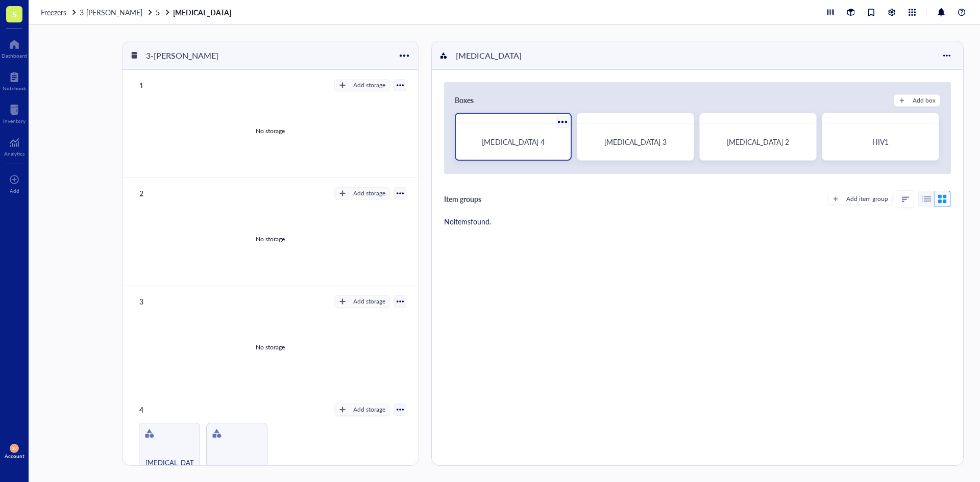 The height and width of the screenshot is (482, 980). What do you see at coordinates (467, 221) in the screenshot?
I see `div: No items found.` at bounding box center [467, 221].